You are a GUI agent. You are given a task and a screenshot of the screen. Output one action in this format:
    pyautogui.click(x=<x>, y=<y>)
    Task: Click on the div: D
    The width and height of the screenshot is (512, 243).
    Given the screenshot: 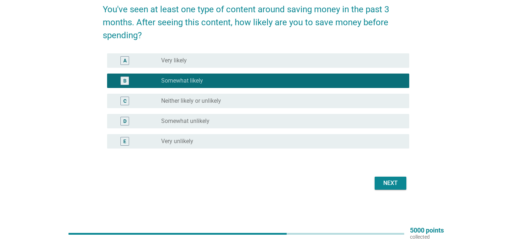 What is the action you would take?
    pyautogui.click(x=125, y=121)
    